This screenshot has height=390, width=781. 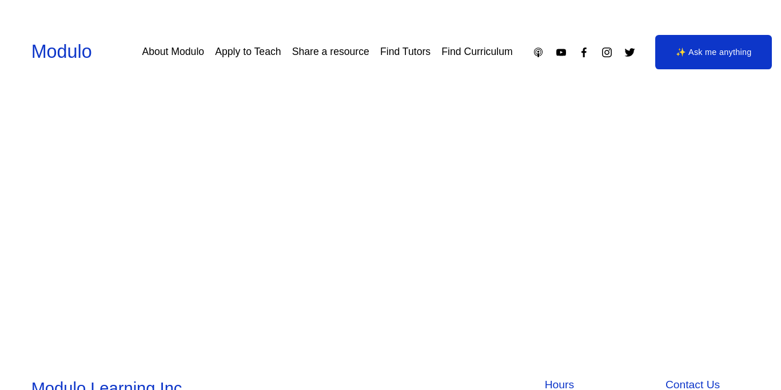 I want to click on a: ✨ Ask me anything, so click(x=714, y=52).